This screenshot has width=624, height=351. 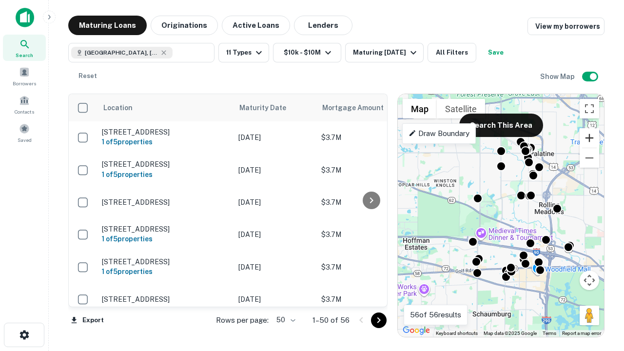 What do you see at coordinates (359, 108) in the screenshot?
I see `span: Mortgage Amount` at bounding box center [359, 108].